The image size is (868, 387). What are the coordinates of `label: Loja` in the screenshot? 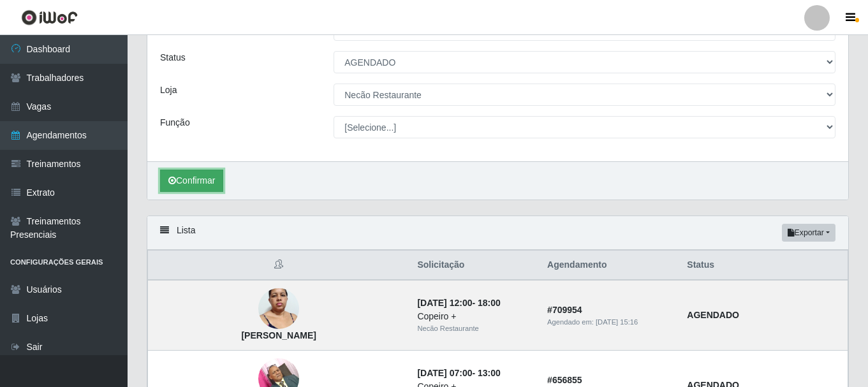 It's located at (168, 90).